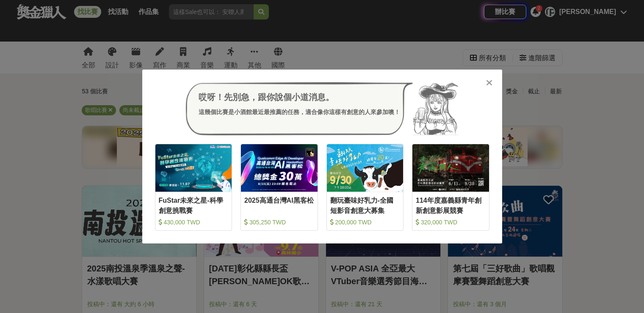  Describe the element at coordinates (300, 112) in the screenshot. I see `div: 這幾個比賽是小酒館最近最推薦的任務，適合像你這樣有創意的人來參加噢！` at that location.